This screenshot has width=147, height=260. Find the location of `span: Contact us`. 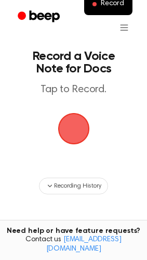

span: Contact us is located at coordinates (73, 244).